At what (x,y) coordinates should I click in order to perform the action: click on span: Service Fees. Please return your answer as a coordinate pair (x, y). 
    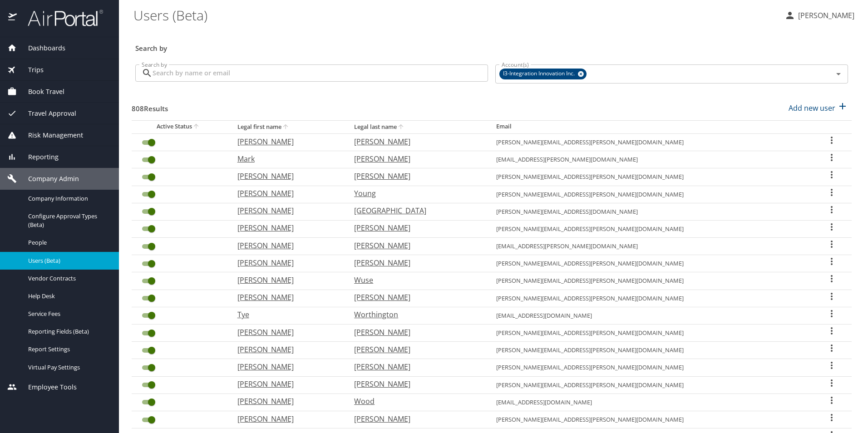
    Looking at the image, I should click on (68, 313).